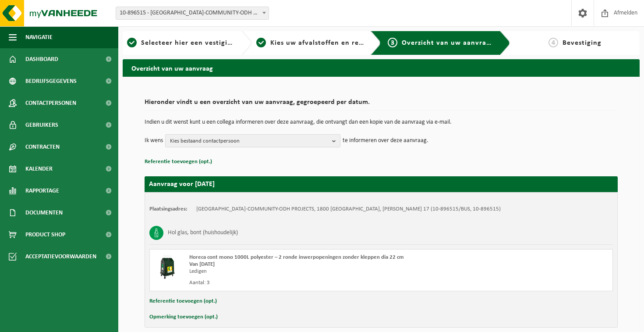 The image size is (644, 332). I want to click on span: Product Shop, so click(45, 234).